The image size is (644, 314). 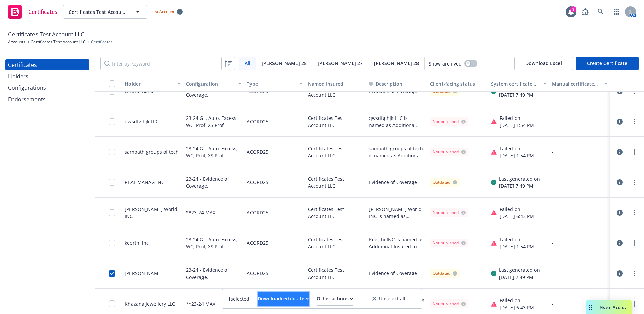 What do you see at coordinates (397, 243) in the screenshot?
I see `span: Keerthi INC is named as Additional Insured to the General Liability per attached CG 20 33 07 04 e...` at bounding box center [397, 243].